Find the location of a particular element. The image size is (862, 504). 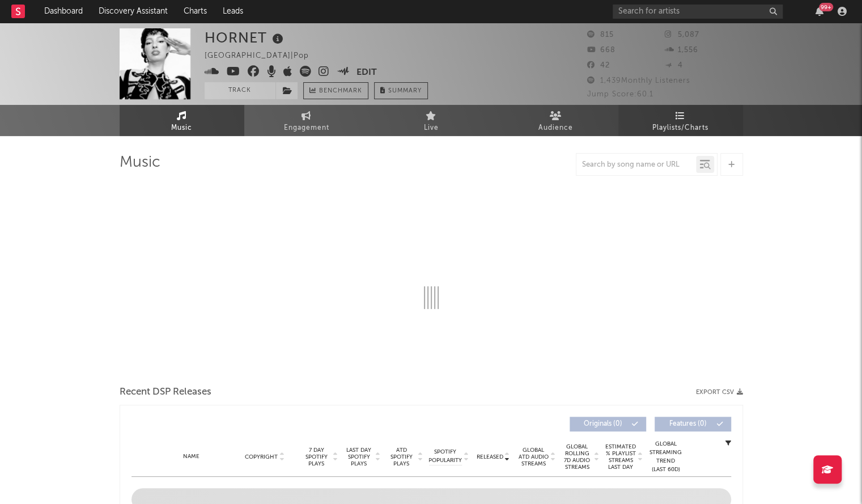

span: Estimated % Playlist Streams Last Day is located at coordinates (620, 457).